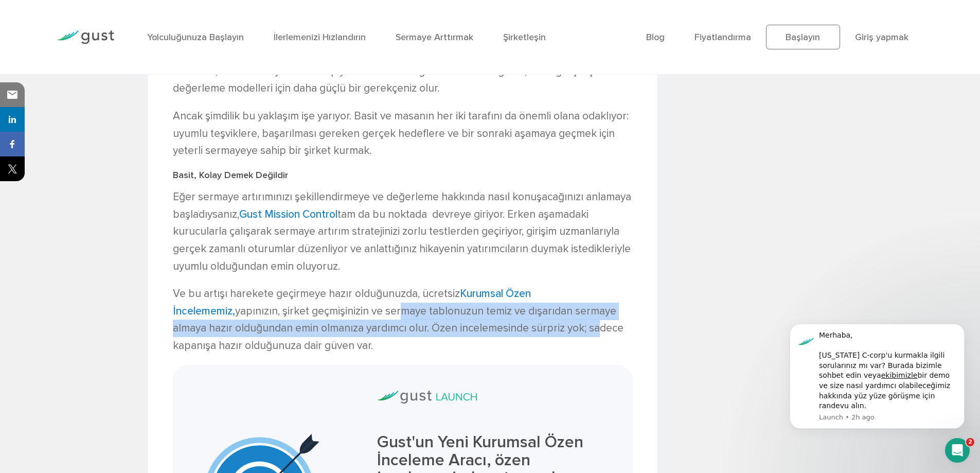  I want to click on a: Başlayın, so click(803, 37).